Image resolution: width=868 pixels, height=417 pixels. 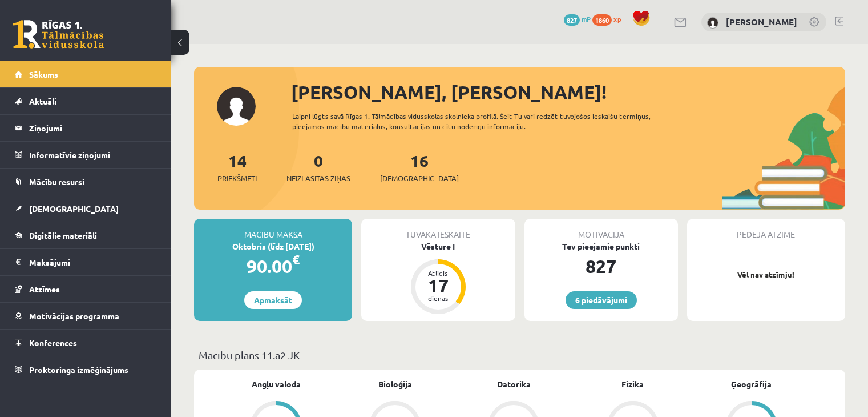 I want to click on a: Motivācijas programma, so click(x=86, y=316).